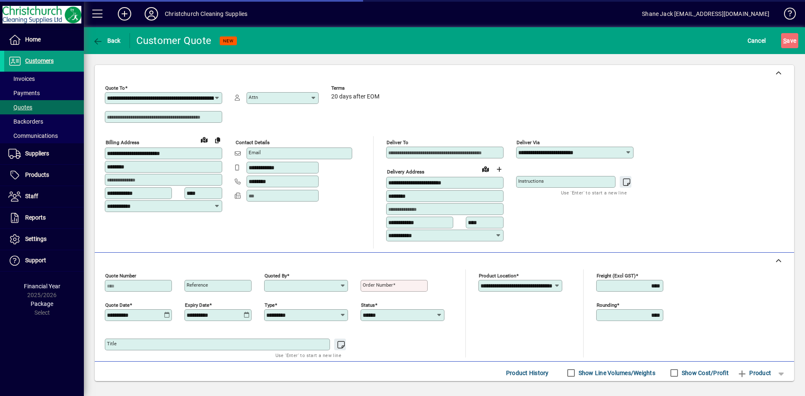 Image resolution: width=805 pixels, height=396 pixels. Describe the element at coordinates (112, 344) in the screenshot. I see `mat-label: Title` at that location.